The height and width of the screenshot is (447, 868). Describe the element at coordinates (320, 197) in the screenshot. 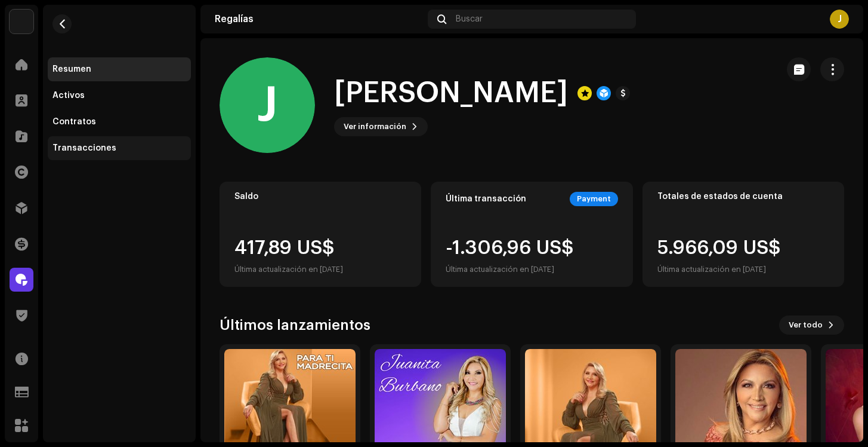

I see `div: Saldo` at that location.